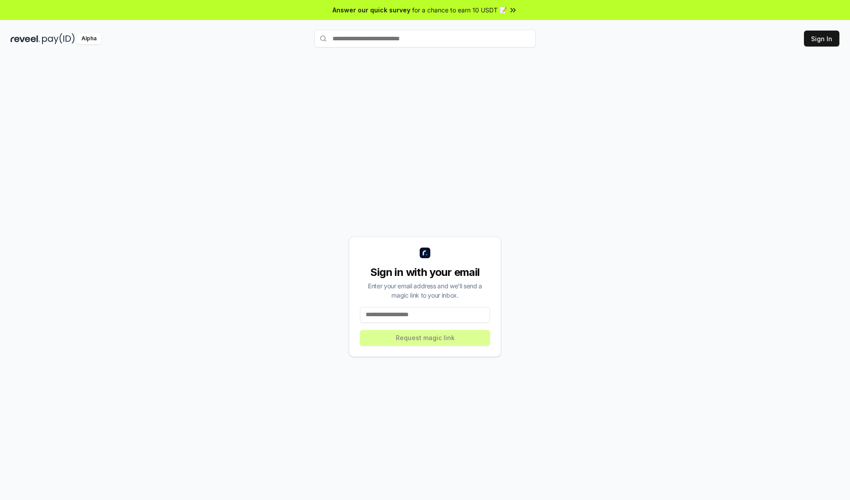 The width and height of the screenshot is (850, 500). Describe the element at coordinates (58, 39) in the screenshot. I see `img: pay_id` at that location.